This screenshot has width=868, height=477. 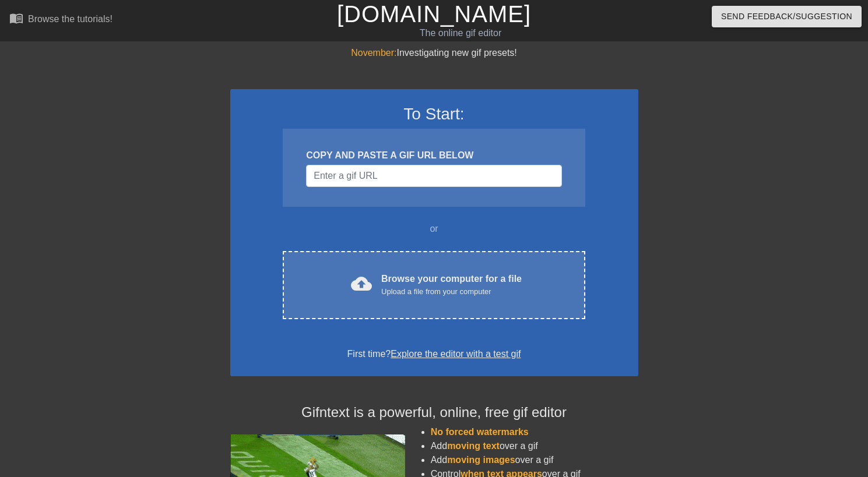 I want to click on div: COPY AND PASTE A GIF URL BELOW, so click(x=433, y=156).